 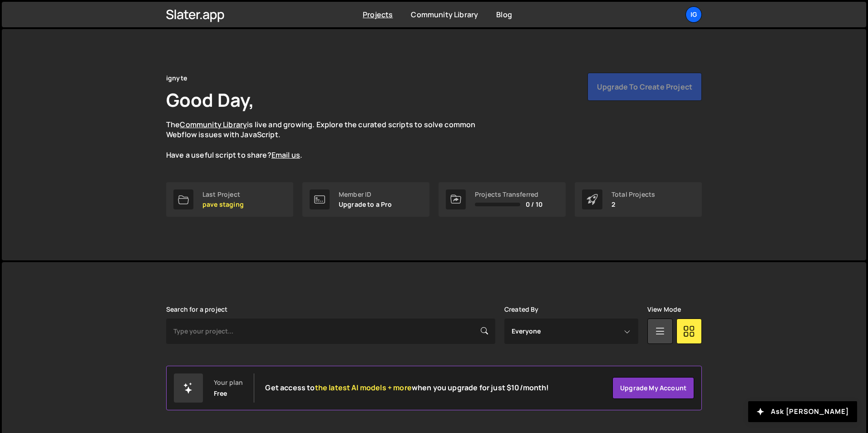 I want to click on p: pave staging, so click(x=223, y=205).